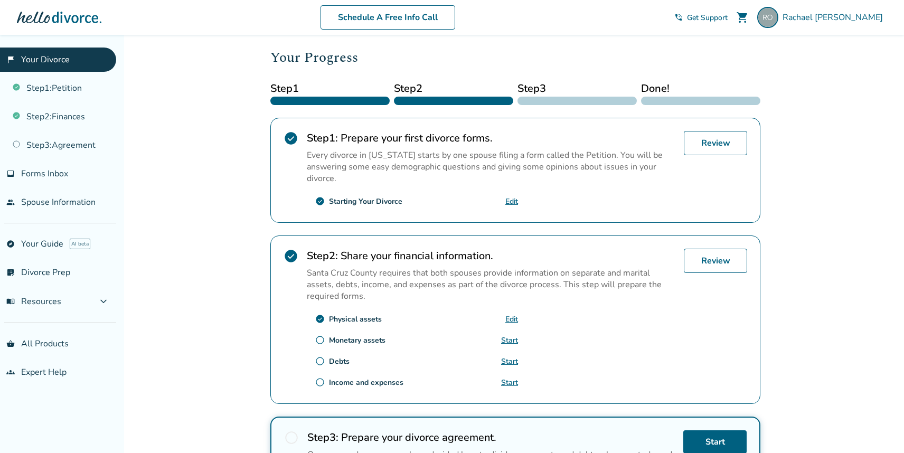 The image size is (904, 453). What do you see at coordinates (330, 89) in the screenshot?
I see `span: Step 1` at bounding box center [330, 89].